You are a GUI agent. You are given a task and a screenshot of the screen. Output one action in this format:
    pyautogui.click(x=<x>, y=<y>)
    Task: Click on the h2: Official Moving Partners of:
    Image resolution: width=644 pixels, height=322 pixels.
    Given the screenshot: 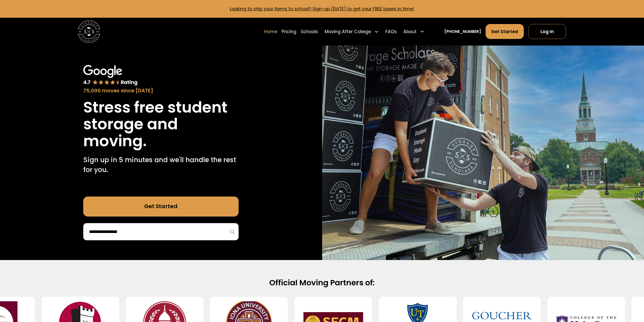 What is the action you would take?
    pyautogui.click(x=322, y=283)
    